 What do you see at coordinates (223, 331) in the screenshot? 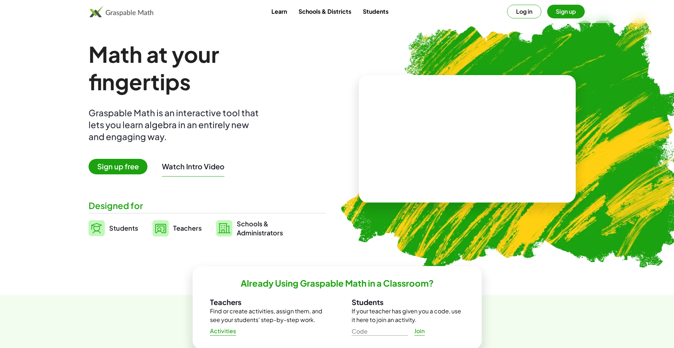
I see `a: Activities` at bounding box center [223, 331].